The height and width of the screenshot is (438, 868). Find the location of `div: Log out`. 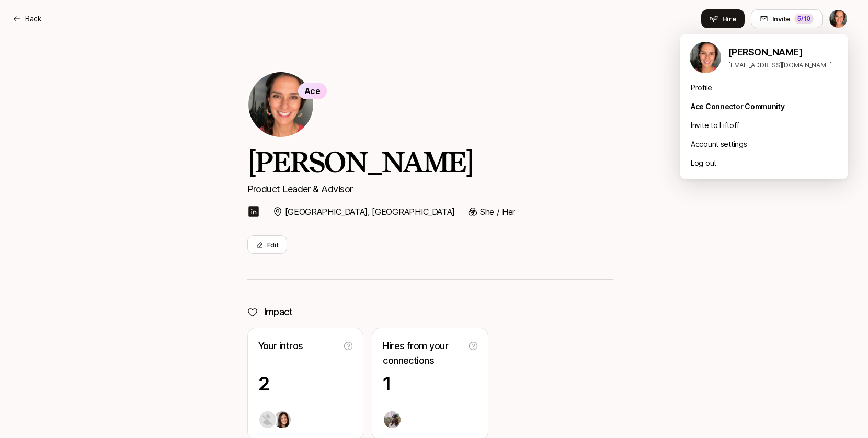

div: Log out is located at coordinates (764, 163).